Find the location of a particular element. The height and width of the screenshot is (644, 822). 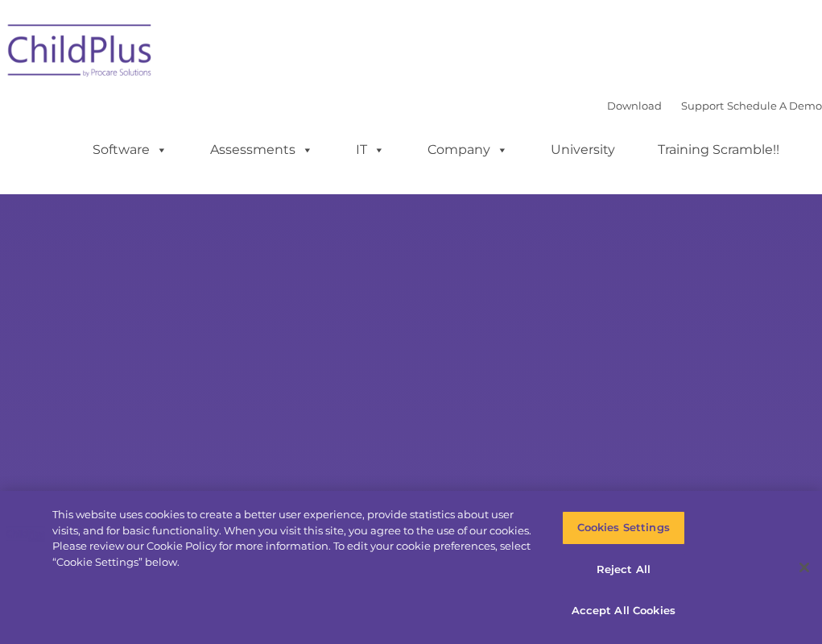

a: IT is located at coordinates (370, 150).